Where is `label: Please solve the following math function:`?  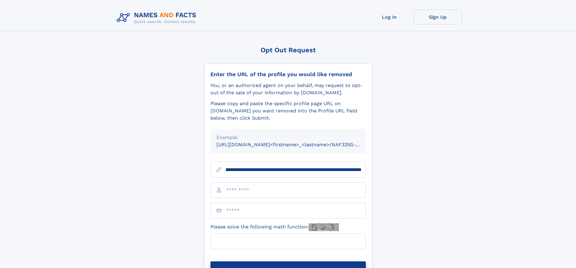
label: Please solve the following math function: is located at coordinates (274, 227).